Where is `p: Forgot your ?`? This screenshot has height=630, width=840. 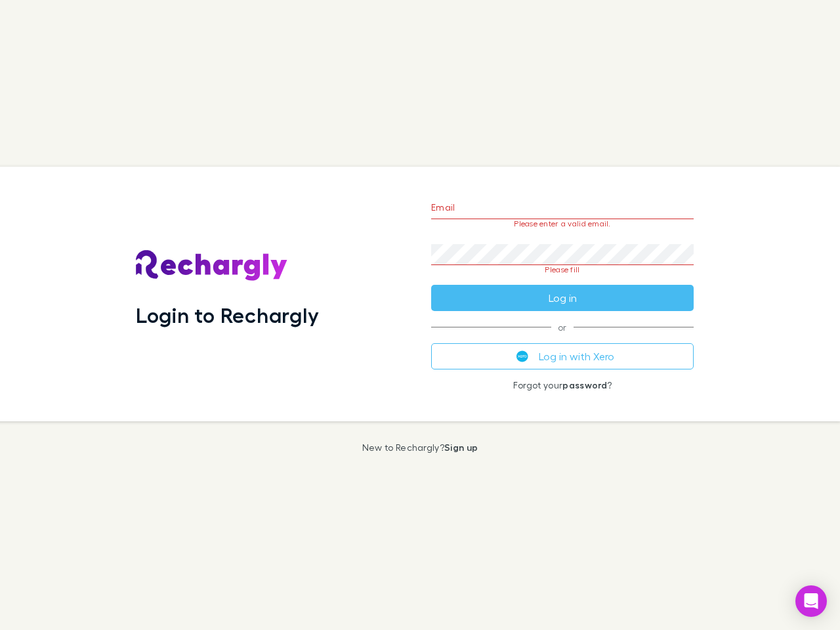 p: Forgot your ? is located at coordinates (563, 385).